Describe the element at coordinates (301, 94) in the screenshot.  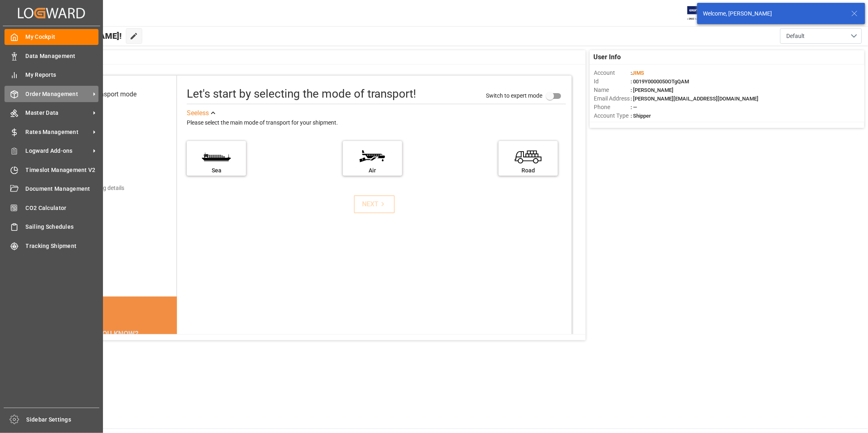
I see `div: Let's start by selecting the mode of transport!` at that location.